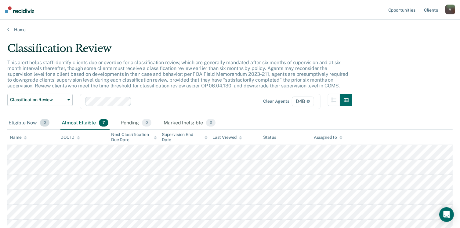  What do you see at coordinates (38, 99) in the screenshot?
I see `span: Classification Review` at bounding box center [38, 99].